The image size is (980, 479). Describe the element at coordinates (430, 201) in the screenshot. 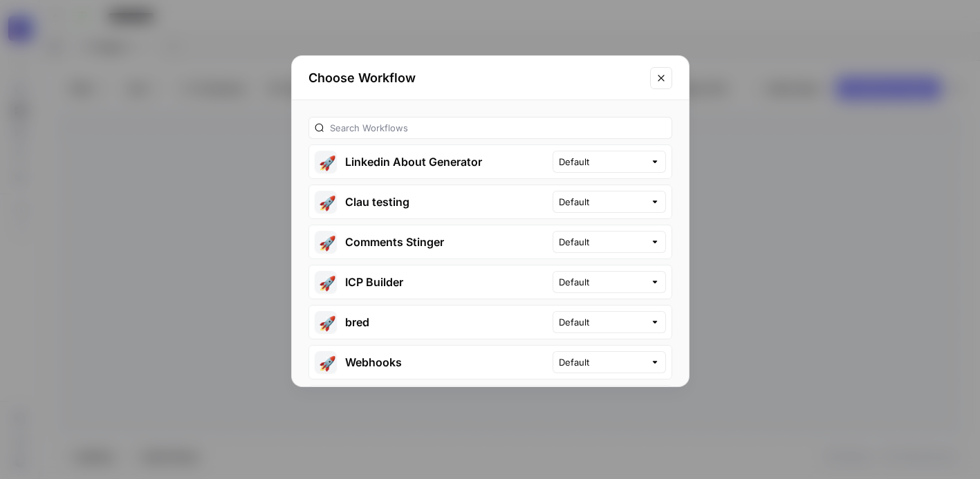

I see `button: 🚀Clau testing` at that location.